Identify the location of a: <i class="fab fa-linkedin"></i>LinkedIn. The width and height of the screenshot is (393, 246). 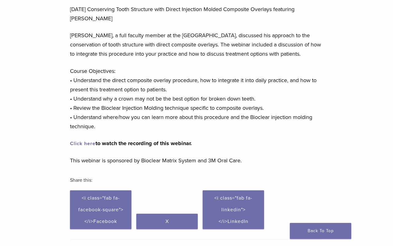
(233, 210).